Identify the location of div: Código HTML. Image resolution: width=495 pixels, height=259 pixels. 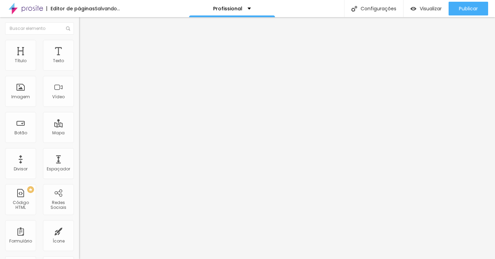
(20, 205).